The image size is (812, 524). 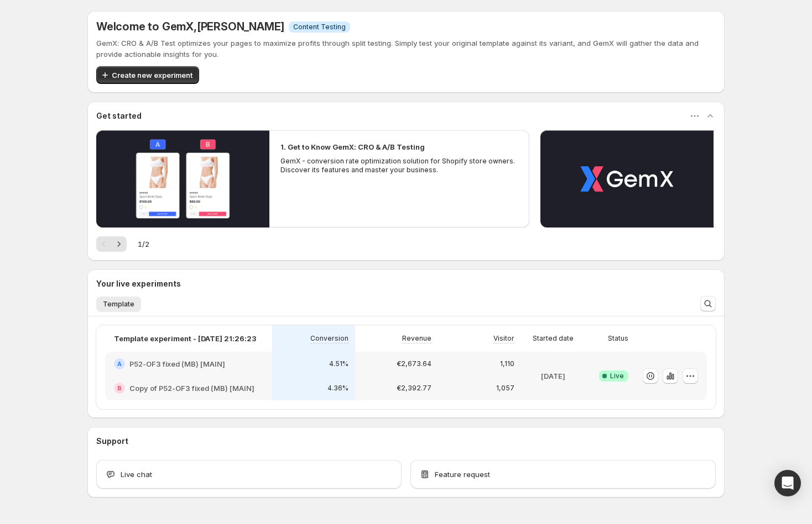 I want to click on span: 1 / 2, so click(x=143, y=244).